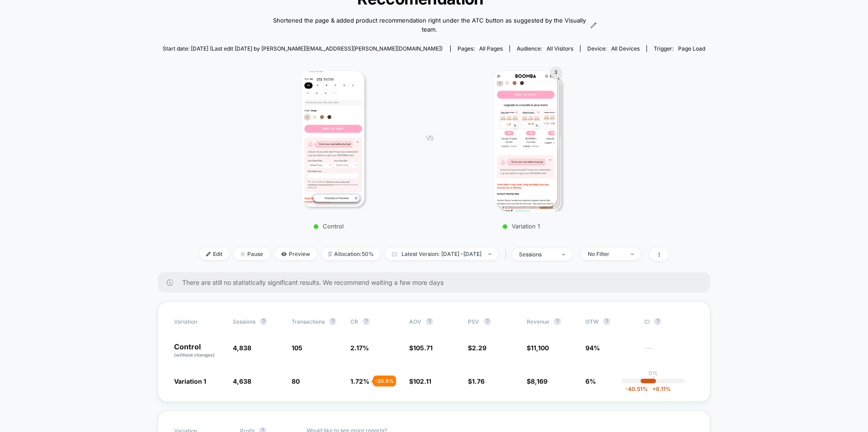 Image resolution: width=868 pixels, height=432 pixels. I want to click on span: Transactions, so click(308, 321).